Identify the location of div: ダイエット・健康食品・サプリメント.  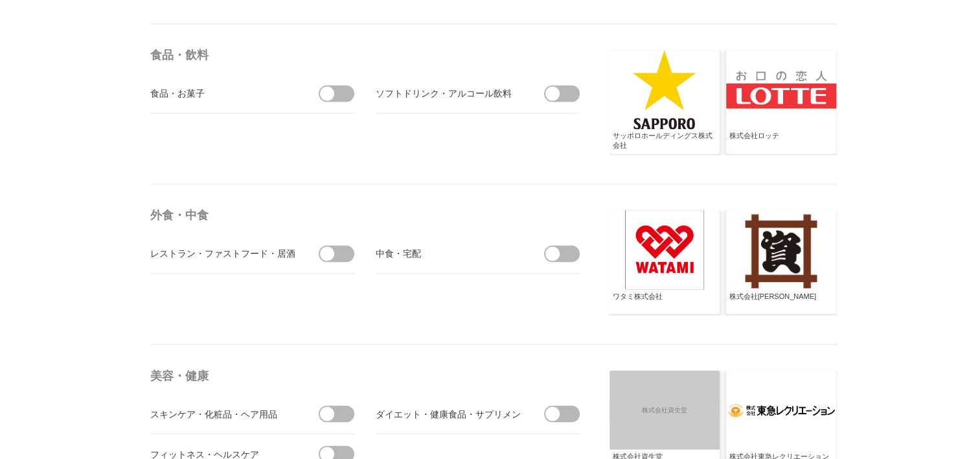
(448, 413).